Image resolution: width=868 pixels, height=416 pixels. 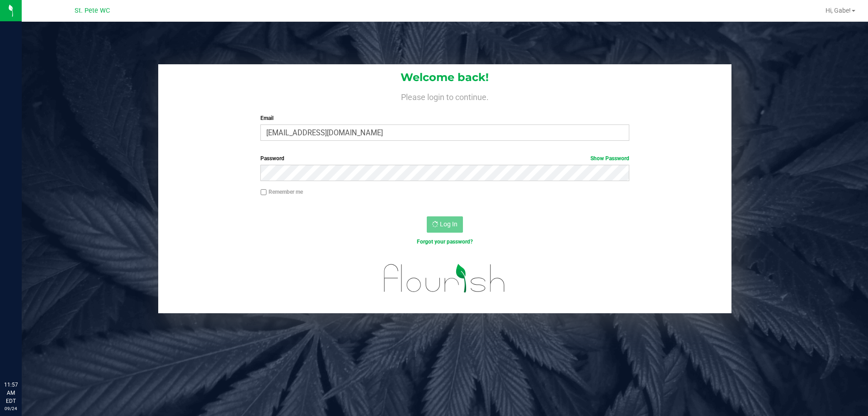 What do you see at coordinates (444, 118) in the screenshot?
I see `label: Email` at bounding box center [444, 118].